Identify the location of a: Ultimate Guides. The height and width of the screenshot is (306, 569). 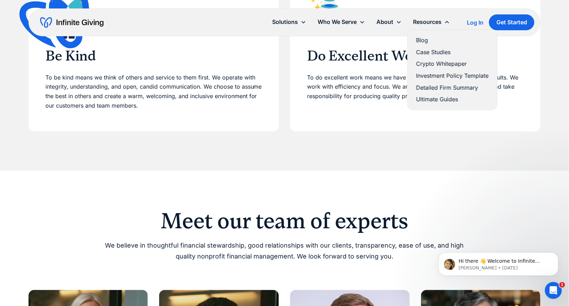
(452, 99).